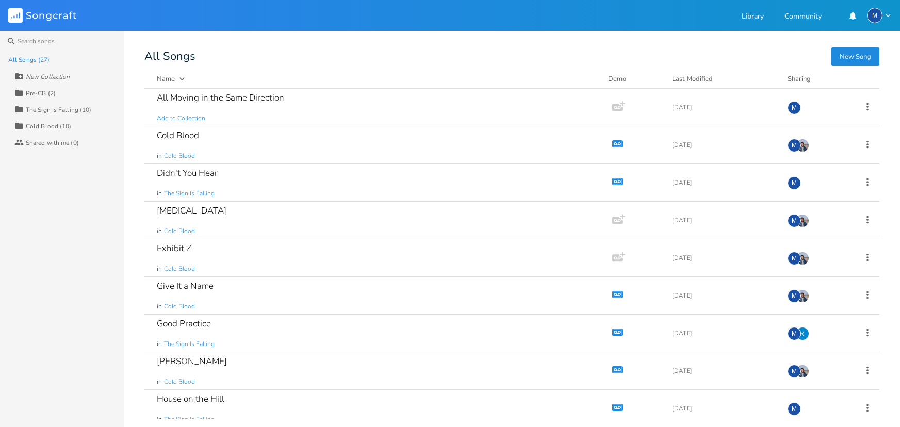 Image resolution: width=900 pixels, height=427 pixels. I want to click on div: Shared with me (0), so click(52, 143).